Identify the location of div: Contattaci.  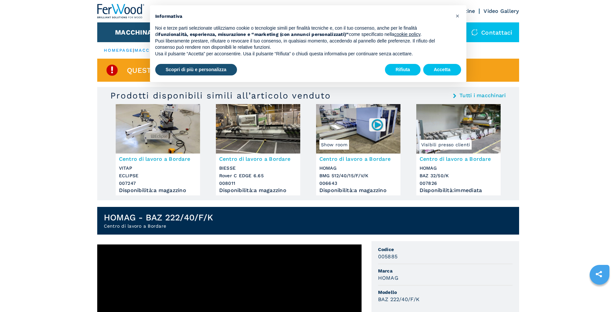
(492, 32).